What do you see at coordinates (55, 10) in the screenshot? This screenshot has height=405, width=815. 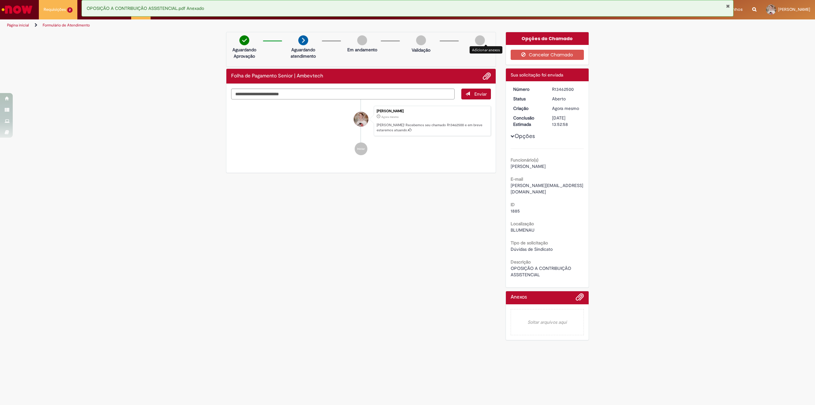 I see `span: Requisições` at bounding box center [55, 10].